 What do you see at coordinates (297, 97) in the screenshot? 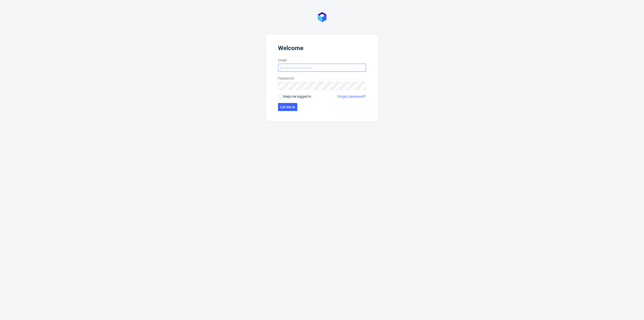
I see `span: Keep me logged in` at bounding box center [297, 97].